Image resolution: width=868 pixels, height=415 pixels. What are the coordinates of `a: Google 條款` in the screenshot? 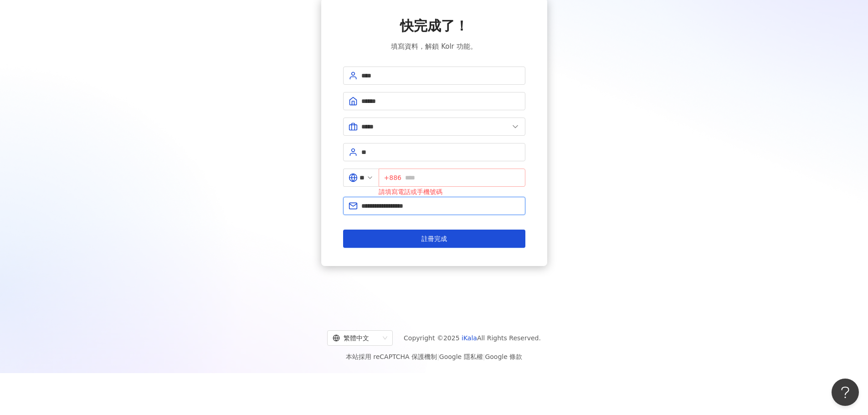 It's located at (504, 356).